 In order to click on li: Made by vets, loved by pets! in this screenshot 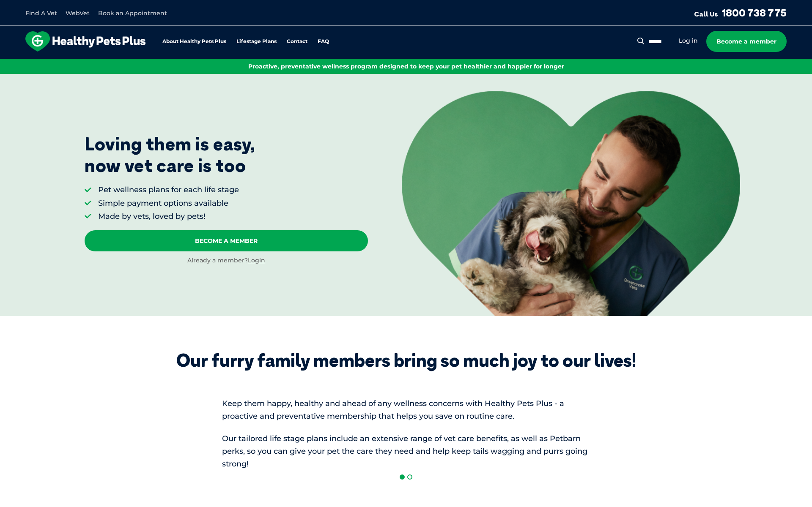, I will do `click(168, 216)`.